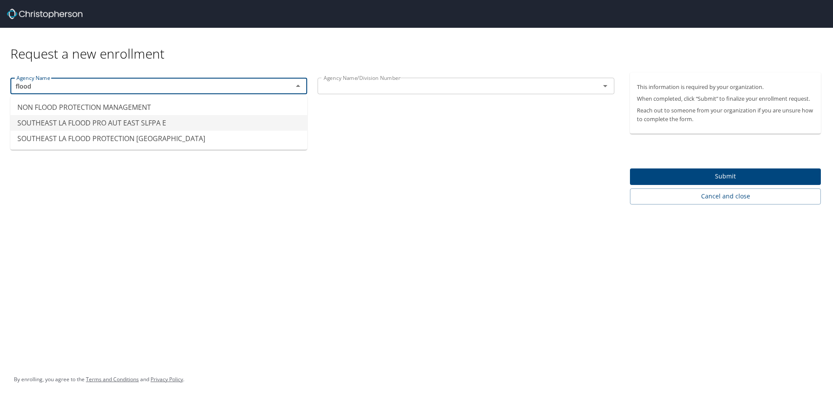 This screenshot has width=833, height=399. I want to click on button: Close, so click(298, 86).